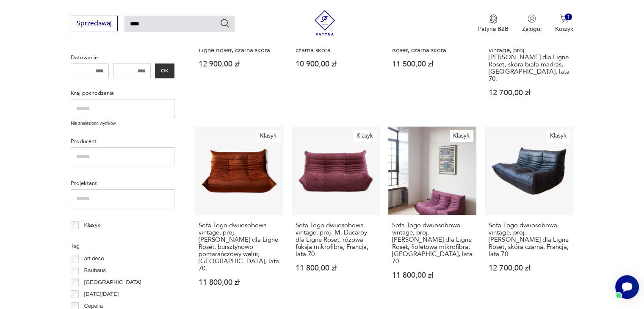 The height and width of the screenshot is (309, 644). Describe the element at coordinates (325, 23) in the screenshot. I see `img: Patyna - sklep z meblami i dekoracjami vintage` at that location.